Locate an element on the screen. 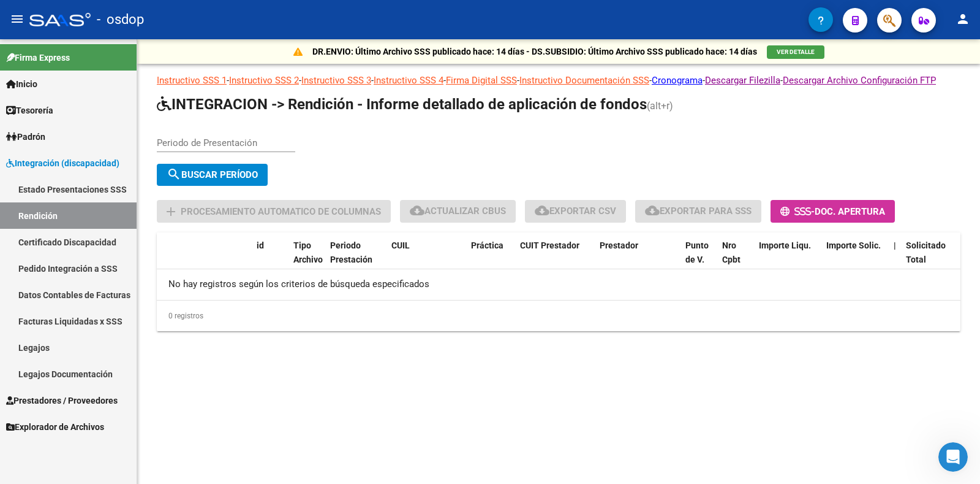 The image size is (980, 484). span: VER DETALLE is located at coordinates (795, 52).